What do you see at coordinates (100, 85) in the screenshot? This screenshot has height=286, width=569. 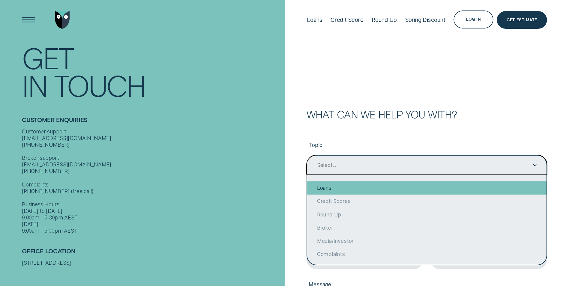 I see `div: Touch` at bounding box center [100, 85].